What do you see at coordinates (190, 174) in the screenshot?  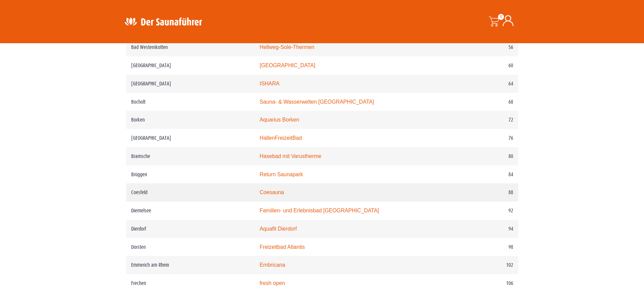 I see `td: Brüggen` at bounding box center [190, 174].